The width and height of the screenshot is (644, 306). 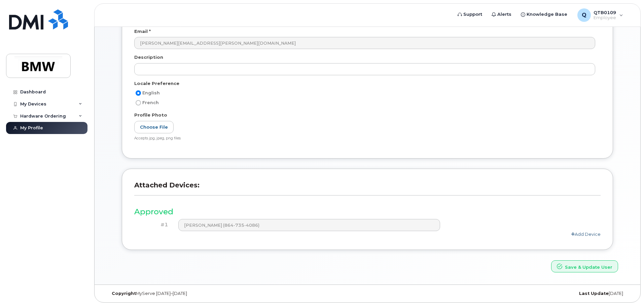 What do you see at coordinates (605, 12) in the screenshot?
I see `span: QTB0109` at bounding box center [605, 12].